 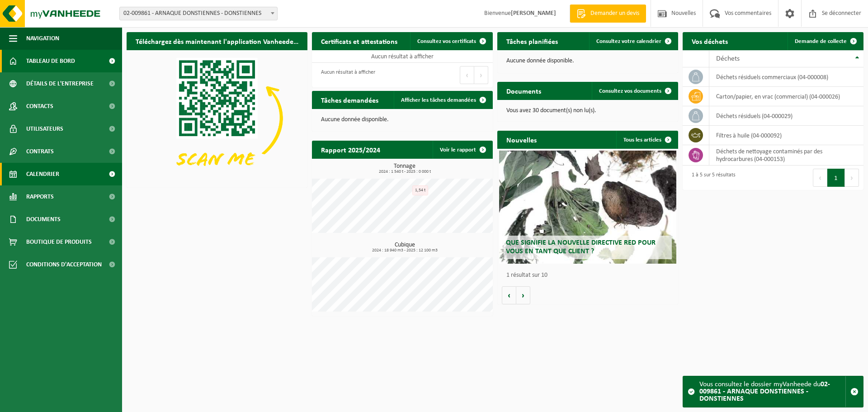 I want to click on img: Téléchargez l'application VHEPlus, so click(x=217, y=118).